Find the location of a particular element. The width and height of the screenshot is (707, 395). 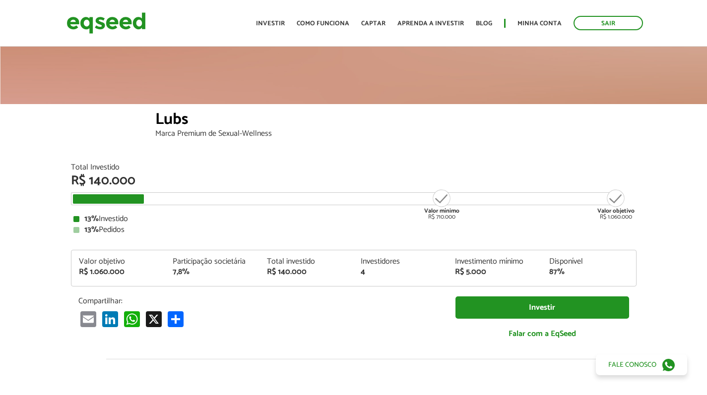

div: R$ 710.000 is located at coordinates (441, 204).